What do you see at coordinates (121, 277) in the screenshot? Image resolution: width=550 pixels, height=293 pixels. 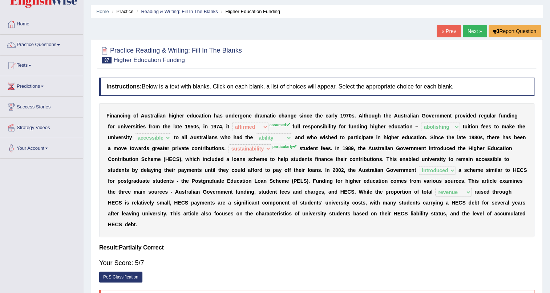 I see `a: PoS Classification` at bounding box center [121, 277].